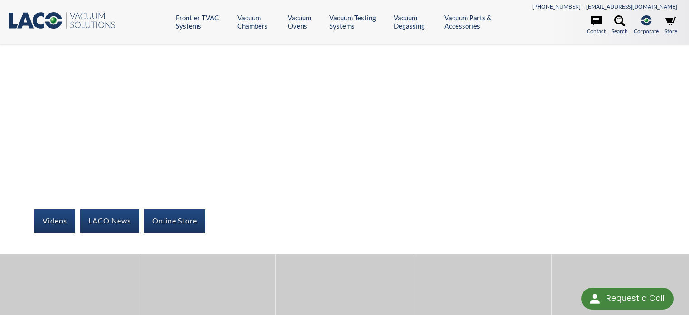 The height and width of the screenshot is (315, 689). I want to click on a: Contact, so click(596, 25).